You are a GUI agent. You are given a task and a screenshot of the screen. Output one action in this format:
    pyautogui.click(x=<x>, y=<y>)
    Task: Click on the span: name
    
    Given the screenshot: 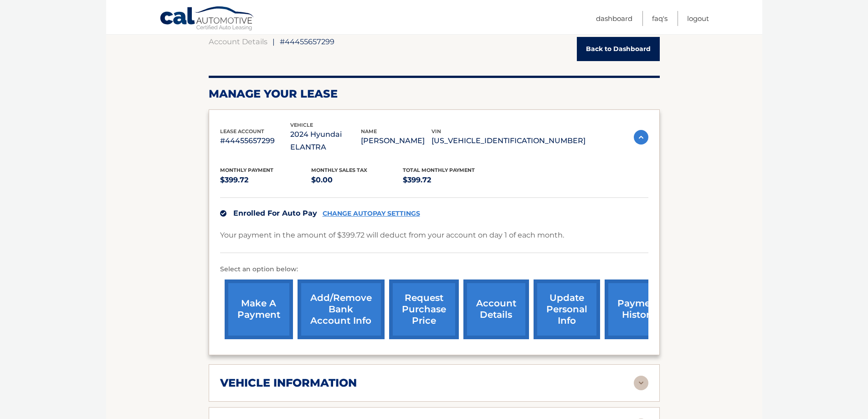 What is the action you would take?
    pyautogui.click(x=369, y=131)
    